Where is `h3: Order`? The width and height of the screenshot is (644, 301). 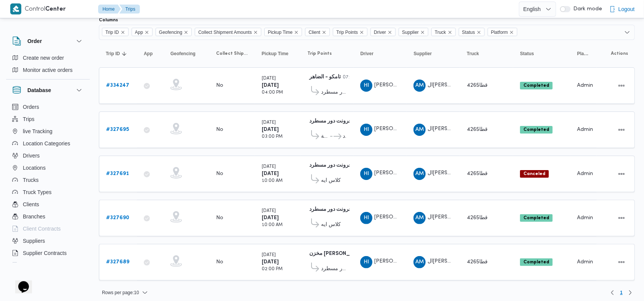
h3: Order is located at coordinates (34, 41).